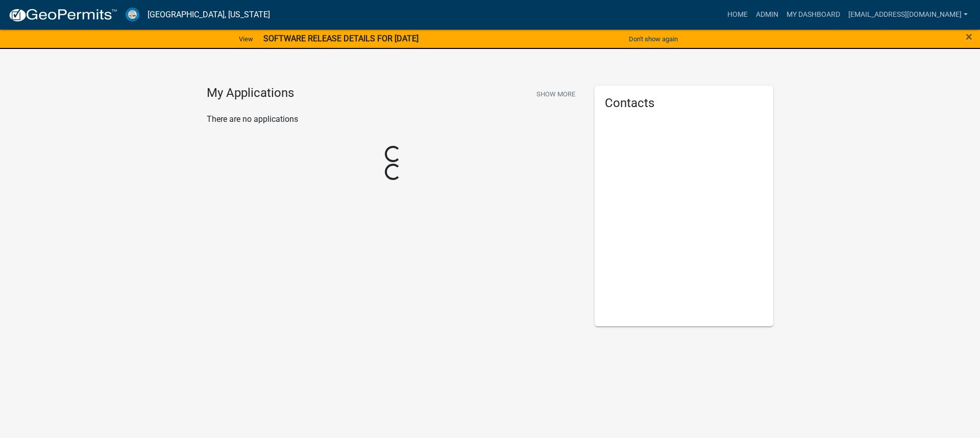  Describe the element at coordinates (245, 39) in the screenshot. I see `a: View` at that location.